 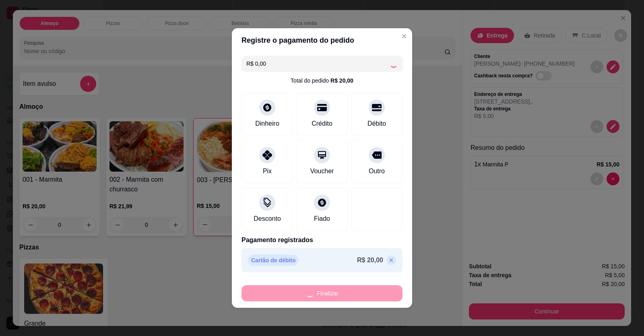 I want to click on div: Voucher, so click(x=322, y=171).